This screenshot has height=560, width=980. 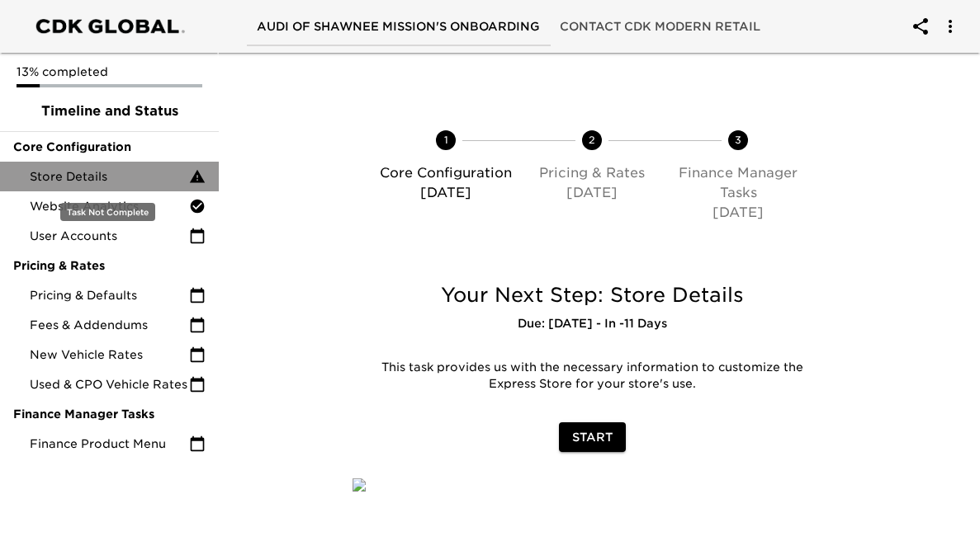 I want to click on span: Store Details, so click(x=109, y=176).